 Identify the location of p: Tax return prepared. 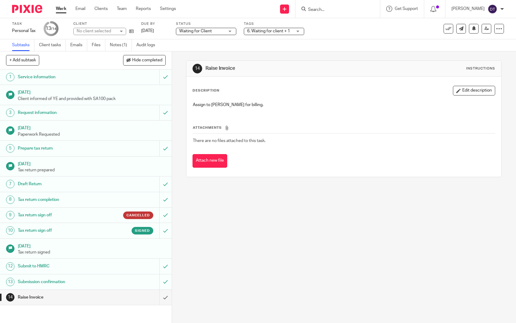
(92, 170).